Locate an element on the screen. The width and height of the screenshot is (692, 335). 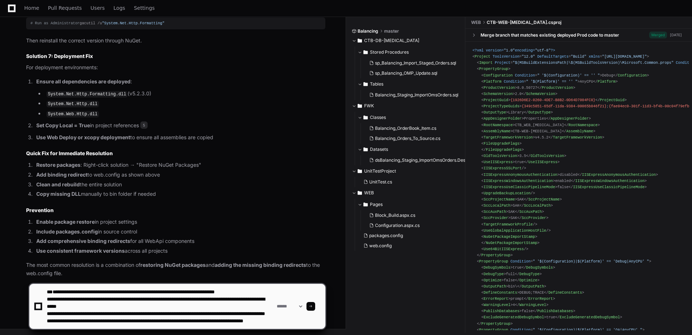
button: Balancing_Orders_To_Source.cs is located at coordinates (414, 139).